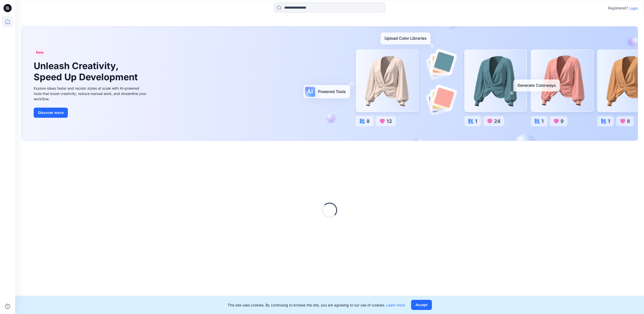 The height and width of the screenshot is (314, 644). I want to click on a: Learn more, so click(396, 305).